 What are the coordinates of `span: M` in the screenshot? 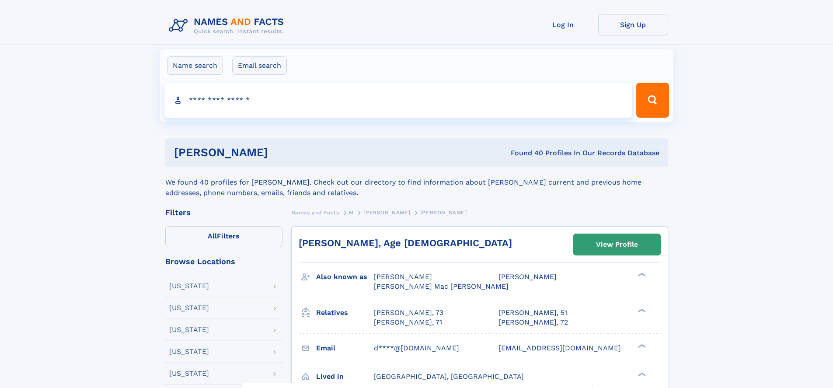 It's located at (351, 212).